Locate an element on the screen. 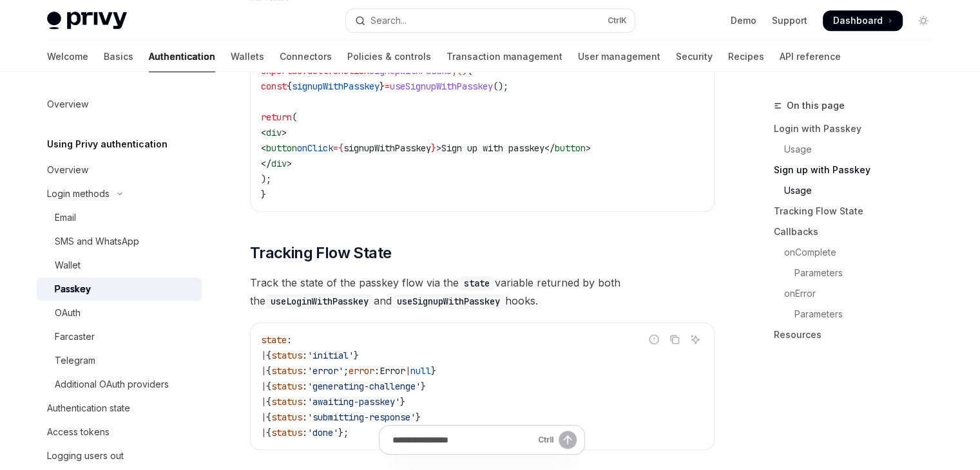 This screenshot has height=470, width=980. a: Demo is located at coordinates (744, 21).